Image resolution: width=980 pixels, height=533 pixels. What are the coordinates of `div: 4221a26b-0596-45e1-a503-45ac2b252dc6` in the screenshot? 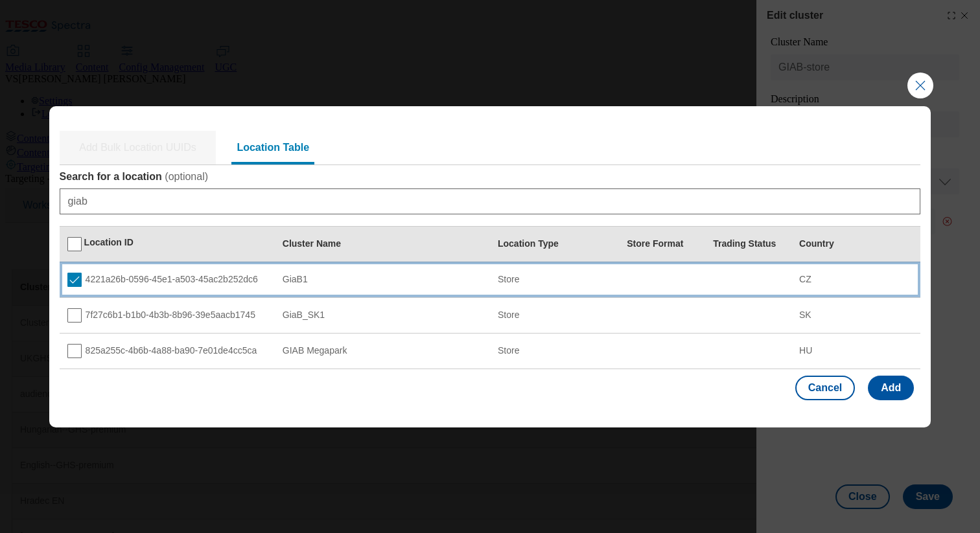 It's located at (167, 280).